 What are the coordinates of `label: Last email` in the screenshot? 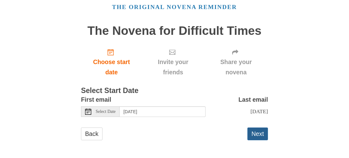 It's located at (253, 100).